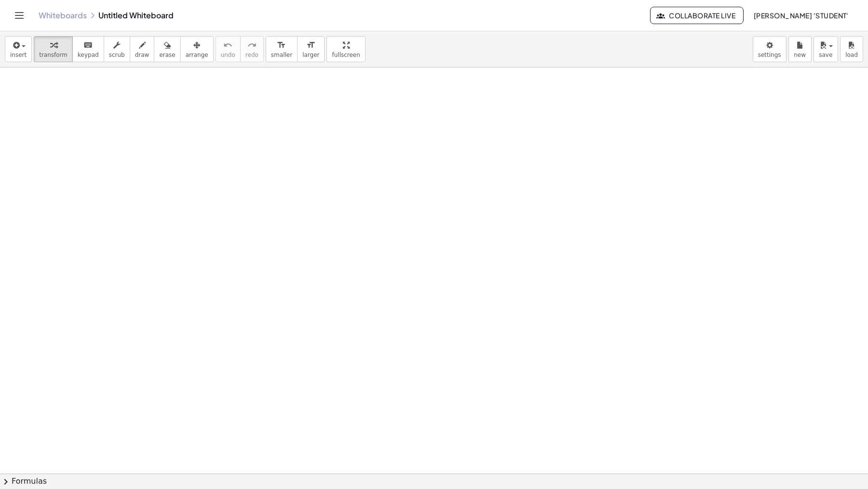 Image resolution: width=868 pixels, height=489 pixels. I want to click on button: keyboardkeypad, so click(88, 49).